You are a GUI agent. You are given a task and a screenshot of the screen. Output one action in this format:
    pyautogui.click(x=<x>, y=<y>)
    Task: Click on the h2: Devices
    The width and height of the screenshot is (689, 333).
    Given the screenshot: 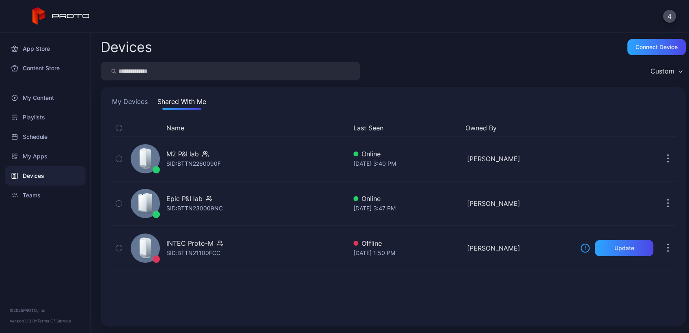 What is the action you would take?
    pyautogui.click(x=126, y=47)
    